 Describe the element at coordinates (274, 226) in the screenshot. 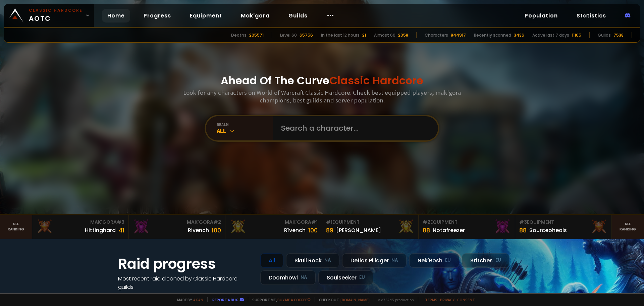

I see `a: Mak'Gora#1Rîvench100` at that location.